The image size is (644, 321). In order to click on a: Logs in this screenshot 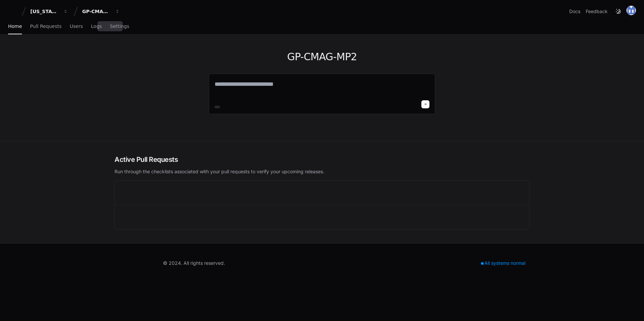, I will do `click(96, 26)`.